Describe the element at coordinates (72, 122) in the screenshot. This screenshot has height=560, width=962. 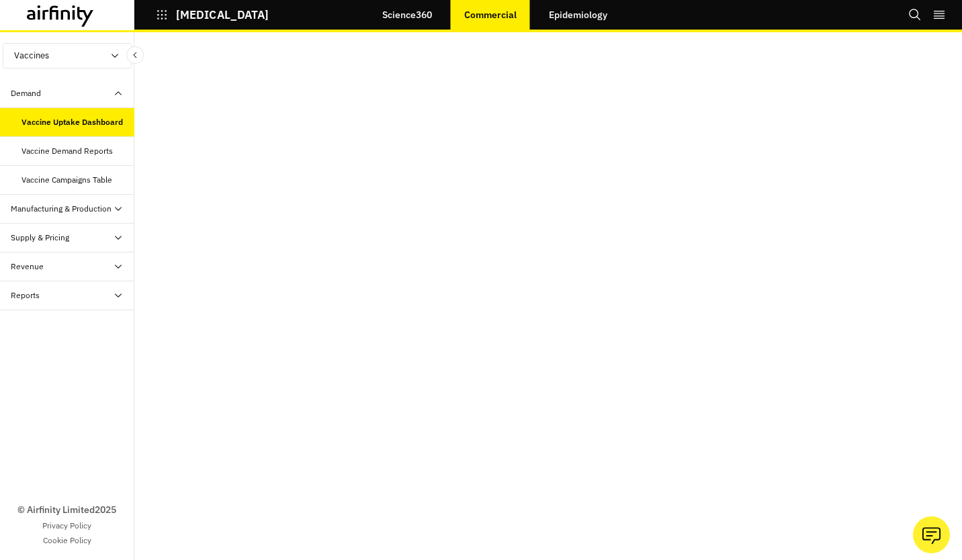
I see `div: Vaccine Uptake Dashboard` at that location.